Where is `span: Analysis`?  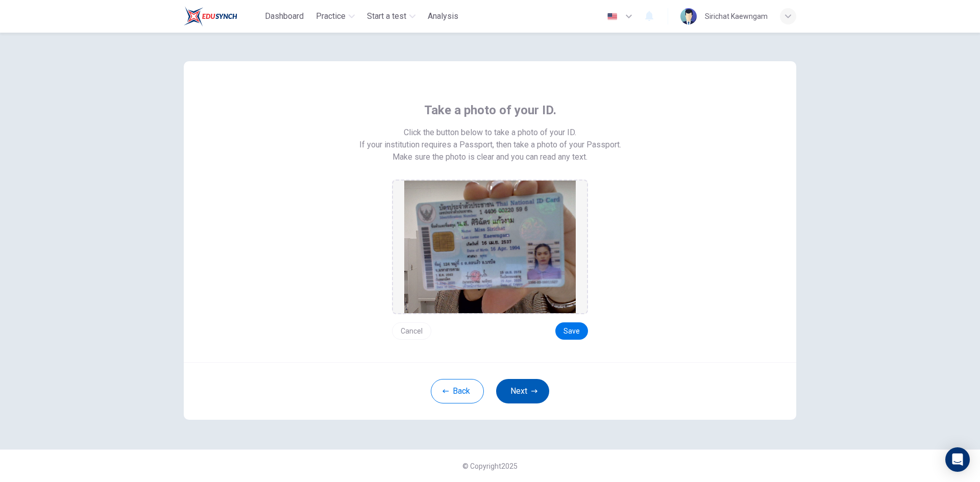
span: Analysis is located at coordinates (443, 16).